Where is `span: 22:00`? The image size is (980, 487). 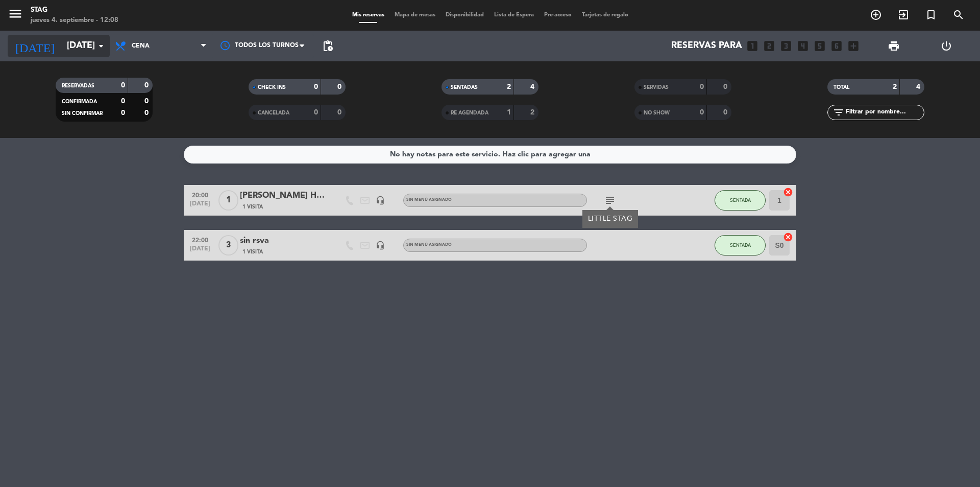
span: 22:00 is located at coordinates (200, 239).